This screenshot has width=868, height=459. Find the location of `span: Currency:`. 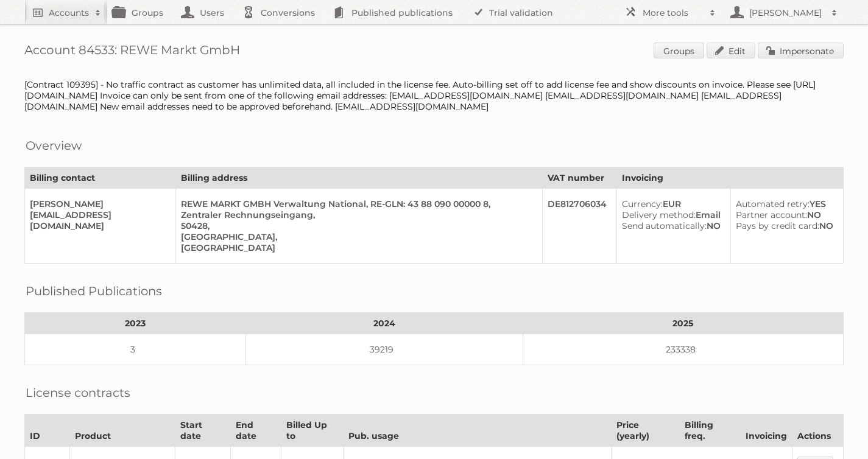

span: Currency: is located at coordinates (642, 204).